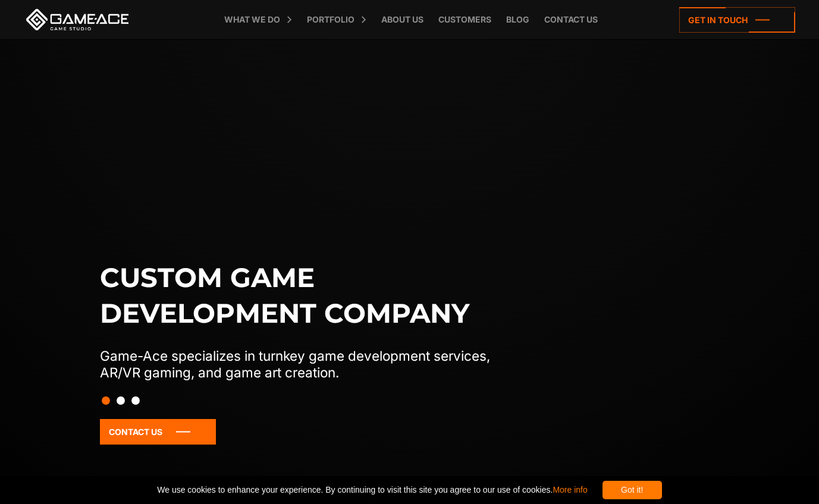  I want to click on button: Slide 3, so click(136, 400).